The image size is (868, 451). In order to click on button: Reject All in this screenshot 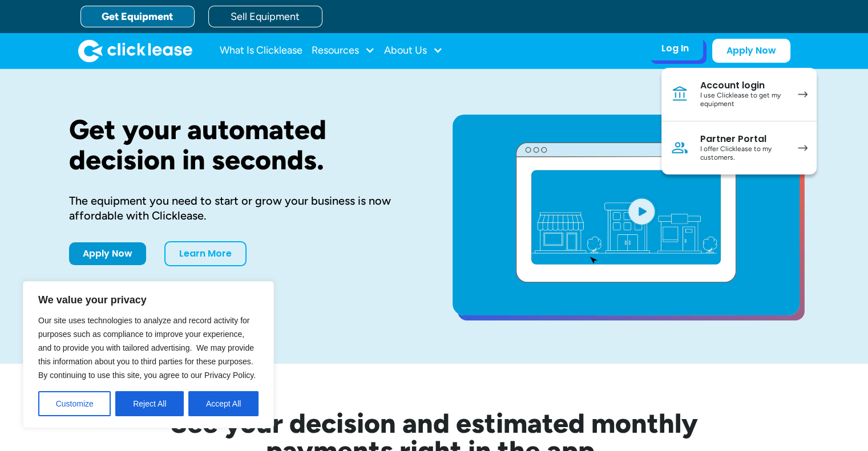, I will do `click(149, 403)`.